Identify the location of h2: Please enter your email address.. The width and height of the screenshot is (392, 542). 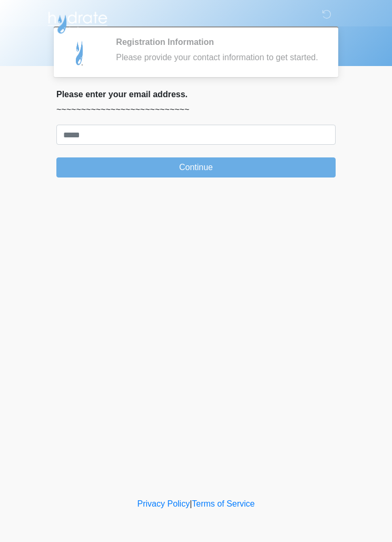
(196, 94).